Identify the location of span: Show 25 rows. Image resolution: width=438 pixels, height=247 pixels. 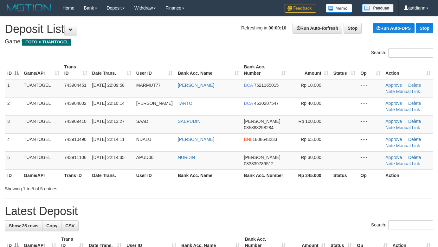
(23, 226).